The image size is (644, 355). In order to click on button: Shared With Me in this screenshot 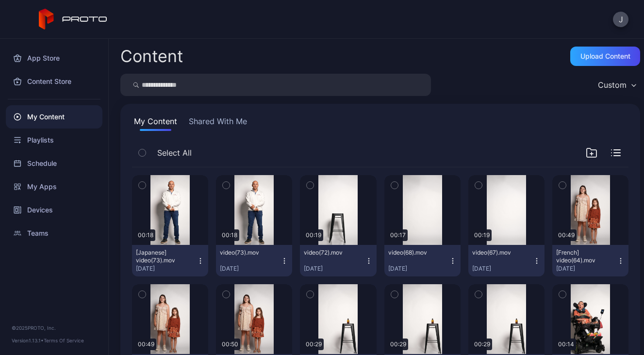, I will do `click(218, 123)`.